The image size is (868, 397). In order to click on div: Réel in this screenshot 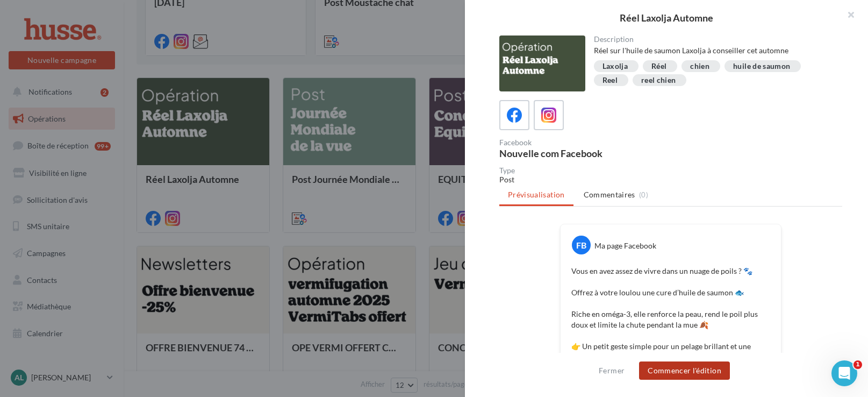, I will do `click(659, 66)`.